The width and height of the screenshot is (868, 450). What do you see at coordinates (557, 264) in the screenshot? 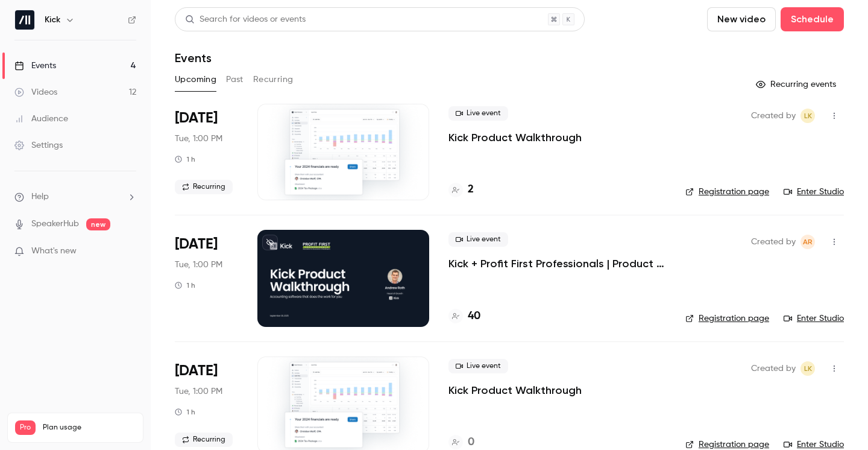
I see `a: Kick + Profit First Professionals | Product Walkthrough` at bounding box center [557, 264].